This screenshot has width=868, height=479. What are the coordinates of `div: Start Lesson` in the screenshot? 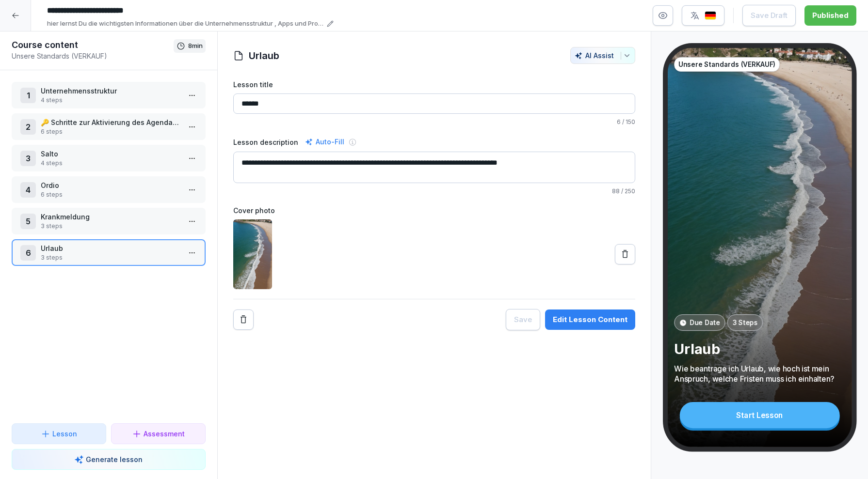 It's located at (760, 416).